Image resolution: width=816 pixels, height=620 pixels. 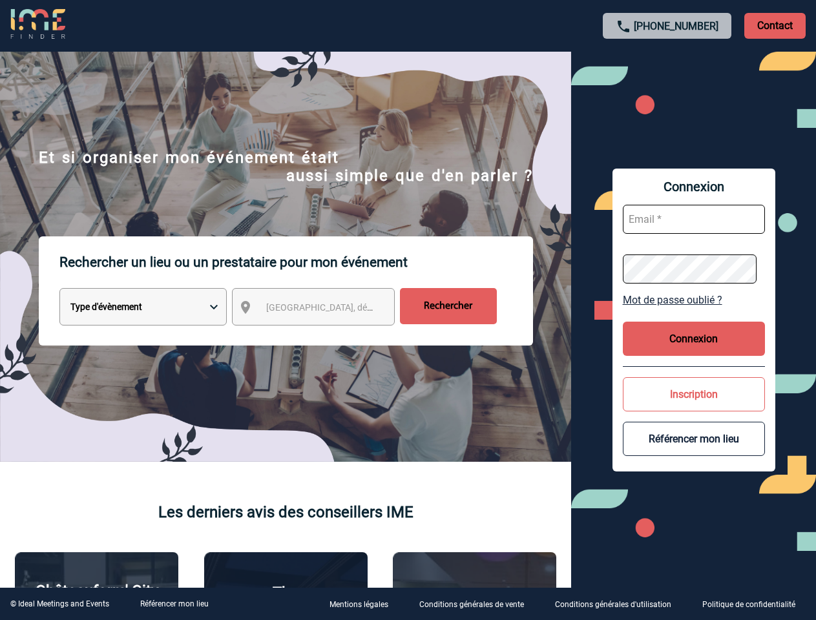 I want to click on a: Mentions légales, so click(x=364, y=604).